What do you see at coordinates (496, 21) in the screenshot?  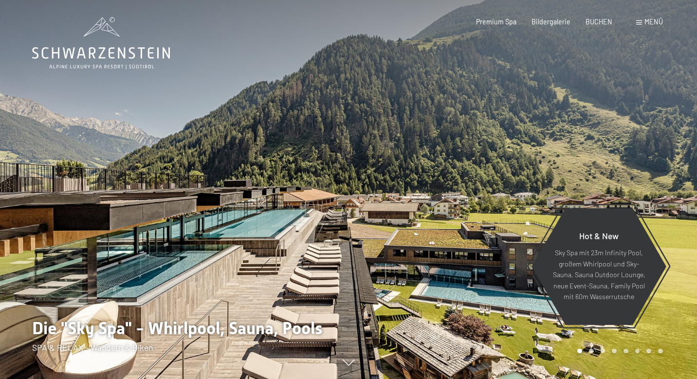 I see `span: Premium Spa` at bounding box center [496, 21].